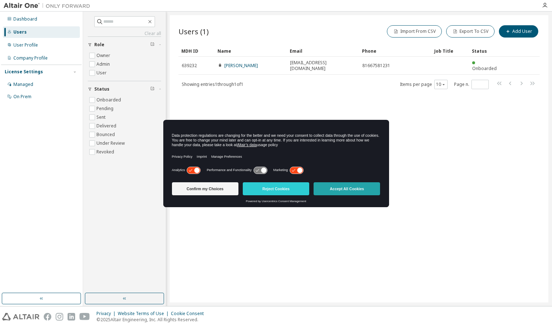 The image size is (552, 327). What do you see at coordinates (20, 32) in the screenshot?
I see `div: Users` at bounding box center [20, 32].